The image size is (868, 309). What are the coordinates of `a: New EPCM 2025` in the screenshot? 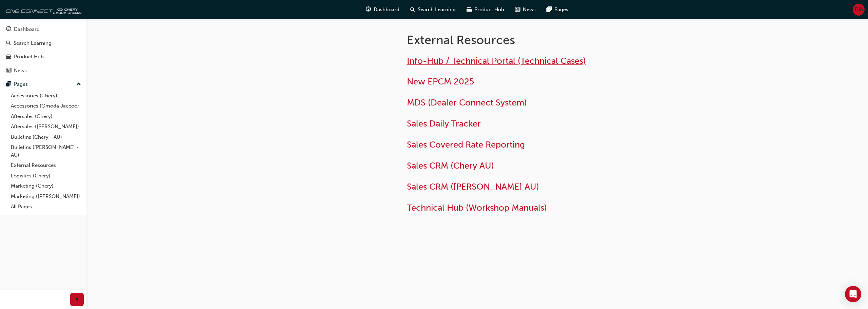 It's located at (440, 81).